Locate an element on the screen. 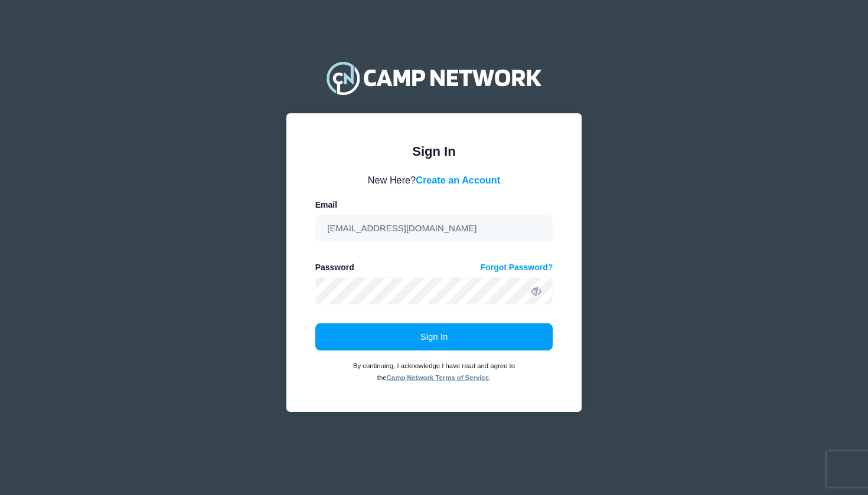 The height and width of the screenshot is (495, 868). label: Email is located at coordinates (326, 204).